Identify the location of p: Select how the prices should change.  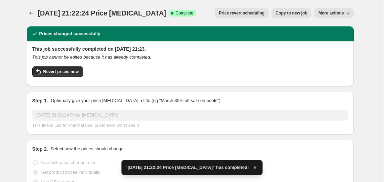
(87, 149).